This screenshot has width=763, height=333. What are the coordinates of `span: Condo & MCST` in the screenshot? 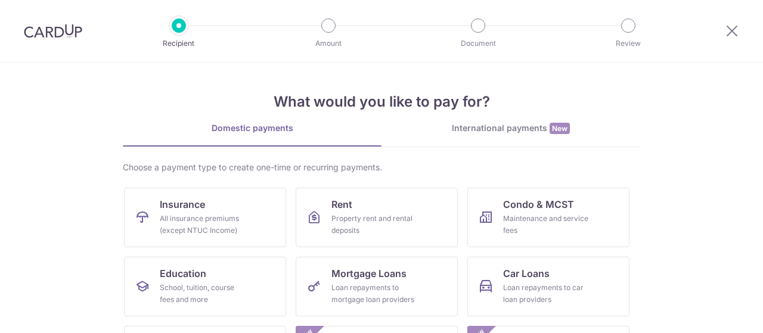 It's located at (538, 204).